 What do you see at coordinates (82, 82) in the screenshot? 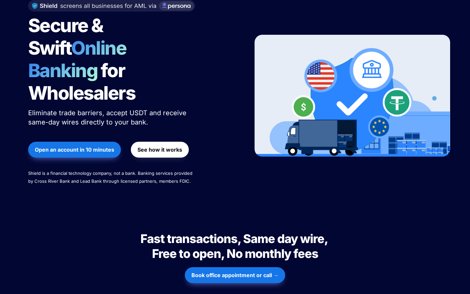
I see `span: for Wholesalers` at bounding box center [82, 82].